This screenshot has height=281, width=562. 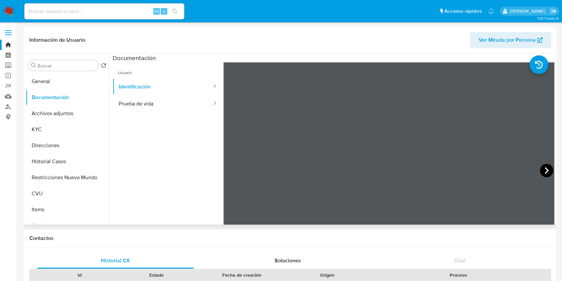 I want to click on div: Proceso, so click(x=458, y=275).